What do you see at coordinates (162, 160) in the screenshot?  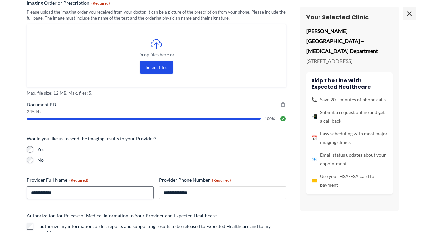 I see `label: No` at bounding box center [162, 160].